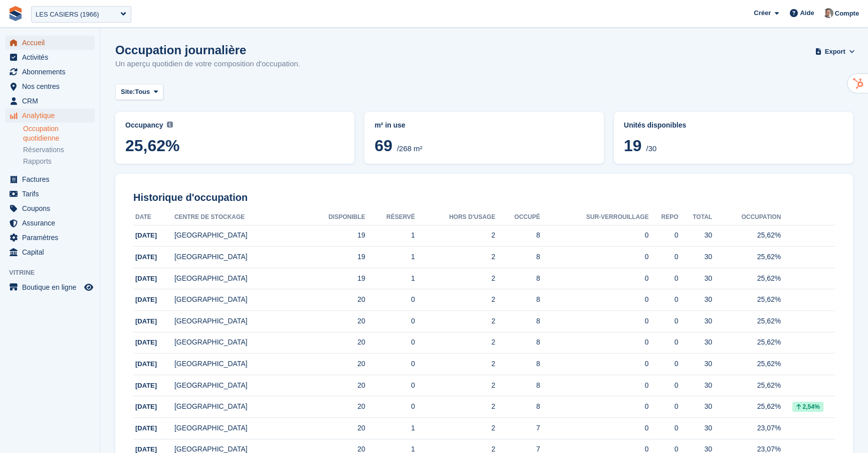 The width and height of the screenshot is (868, 453). What do you see at coordinates (655, 125) in the screenshot?
I see `span: Unités disponibles` at bounding box center [655, 125].